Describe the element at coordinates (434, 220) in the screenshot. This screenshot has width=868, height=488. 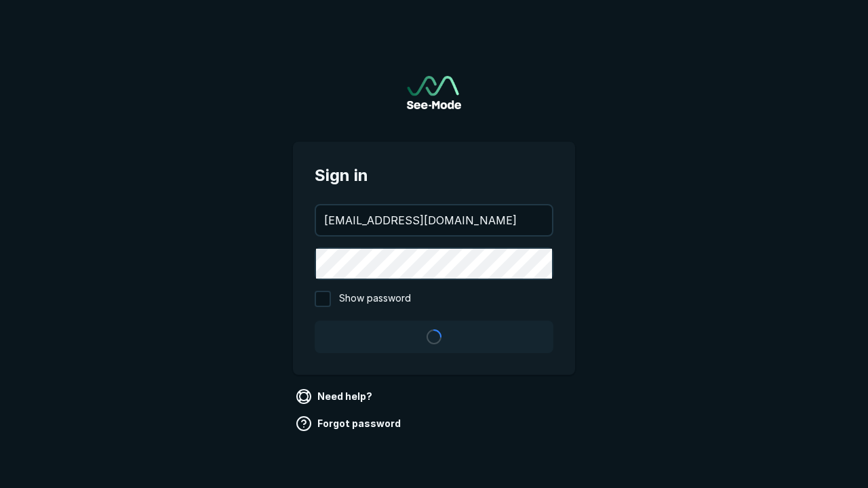
I see `input: your@email.com` at that location.